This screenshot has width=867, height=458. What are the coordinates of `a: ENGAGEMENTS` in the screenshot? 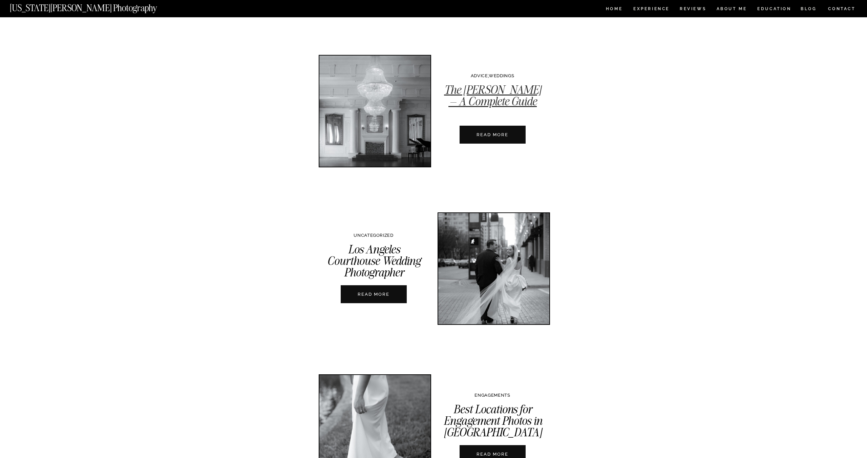 It's located at (492, 395).